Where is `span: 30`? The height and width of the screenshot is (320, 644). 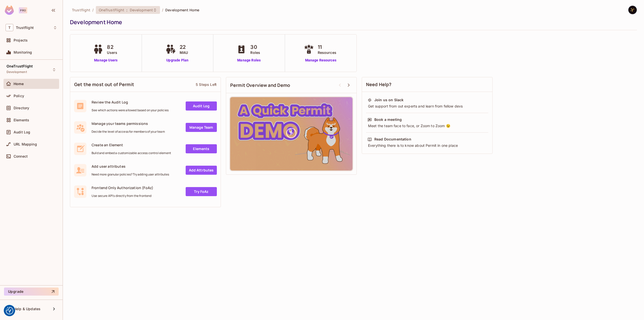
span: 30 is located at coordinates (255, 47).